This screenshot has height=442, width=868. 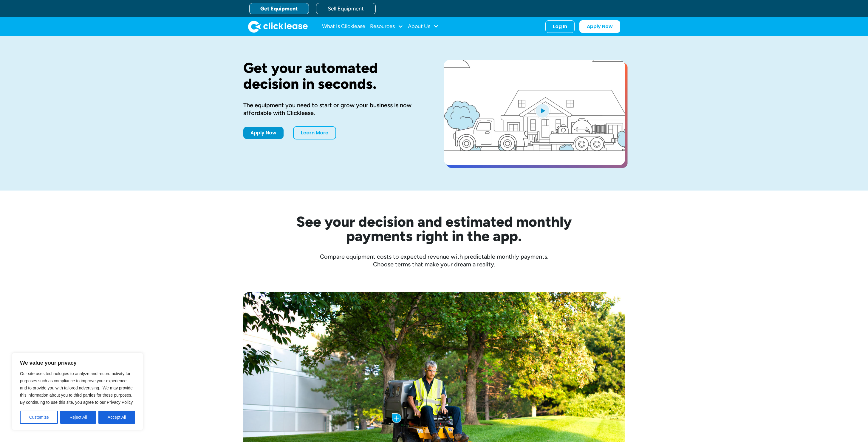 What do you see at coordinates (78, 391) in the screenshot?
I see `div: We value your privacy` at bounding box center [78, 391].